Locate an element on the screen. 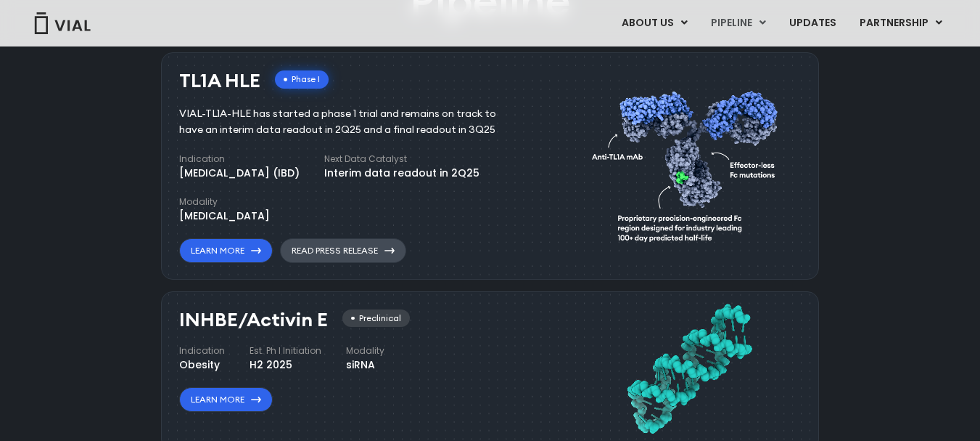 The height and width of the screenshot is (441, 980). div: Interim data readout in 2Q25 is located at coordinates (402, 173).